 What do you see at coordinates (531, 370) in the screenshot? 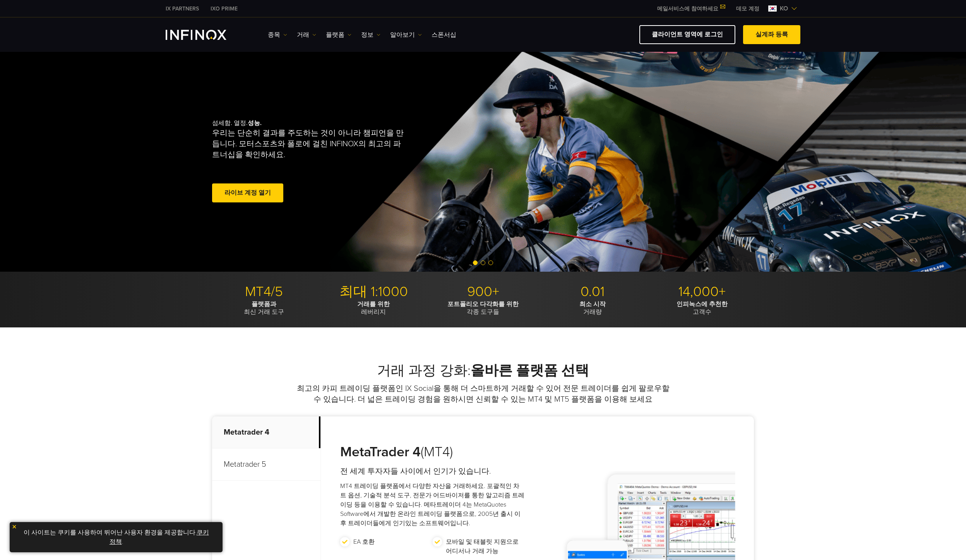
I see `strong: 올바른 플랫폼 선택` at bounding box center [531, 370].